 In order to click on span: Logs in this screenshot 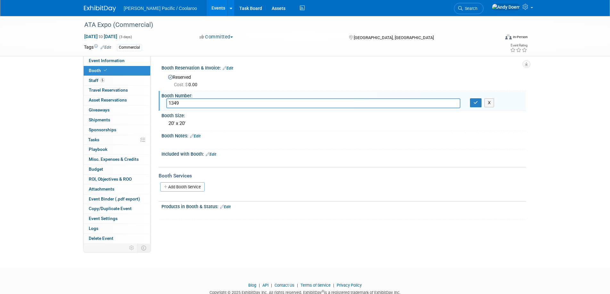, I will do `click(94, 229)`.